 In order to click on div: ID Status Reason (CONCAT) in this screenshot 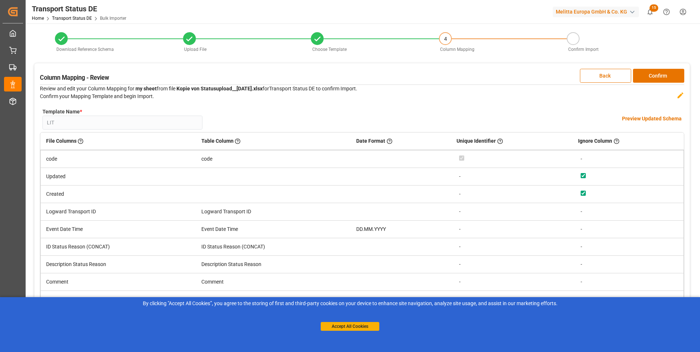, I will do `click(273, 247)`.